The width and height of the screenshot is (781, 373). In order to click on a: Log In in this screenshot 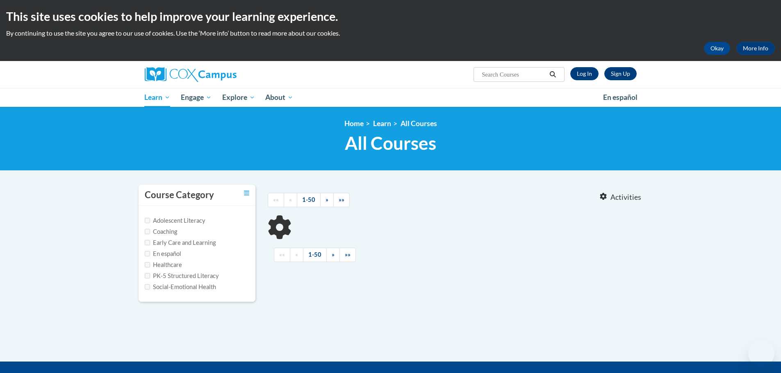, I will do `click(584, 74)`.